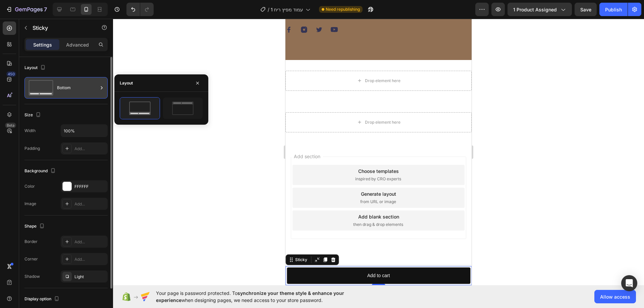 Image resolution: width=644 pixels, height=308 pixels. Describe the element at coordinates (535, 9) in the screenshot. I see `span: 1 product assigned` at that location.